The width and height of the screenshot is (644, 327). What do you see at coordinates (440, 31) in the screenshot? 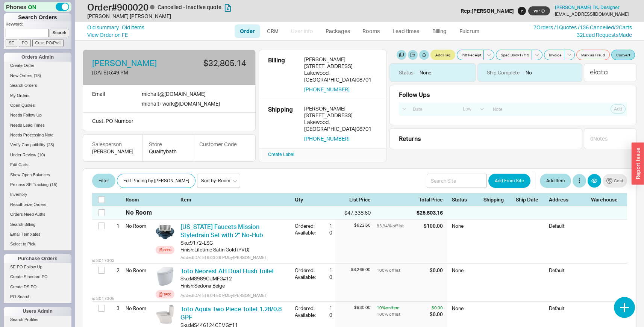
I see `a: Billing` at bounding box center [440, 31].